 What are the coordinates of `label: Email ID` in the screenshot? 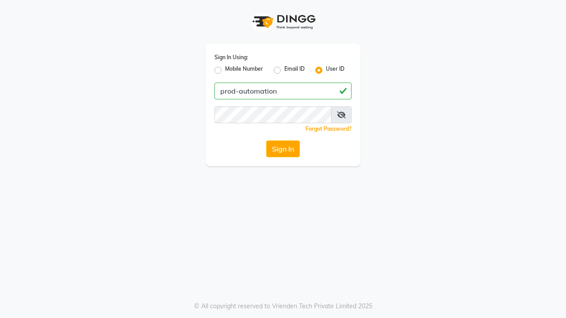 It's located at (295, 70).